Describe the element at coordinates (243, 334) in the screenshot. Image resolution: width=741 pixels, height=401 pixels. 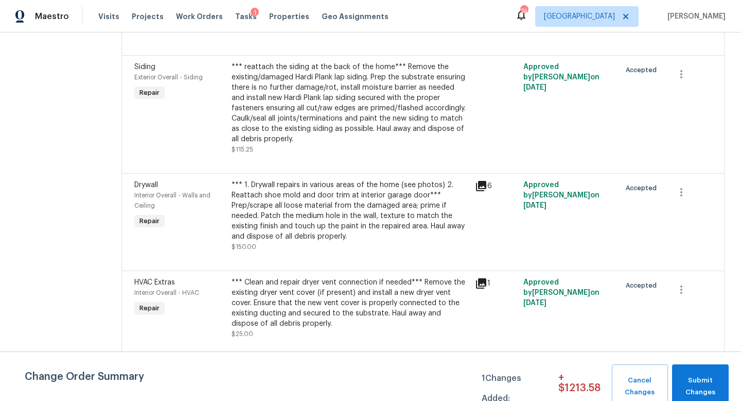
I see `span: $25.00` at that location.